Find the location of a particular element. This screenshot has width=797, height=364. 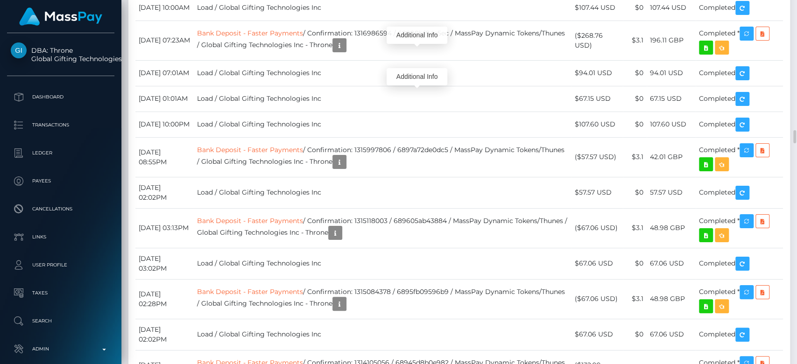

p: Transactions is located at coordinates (61, 125).